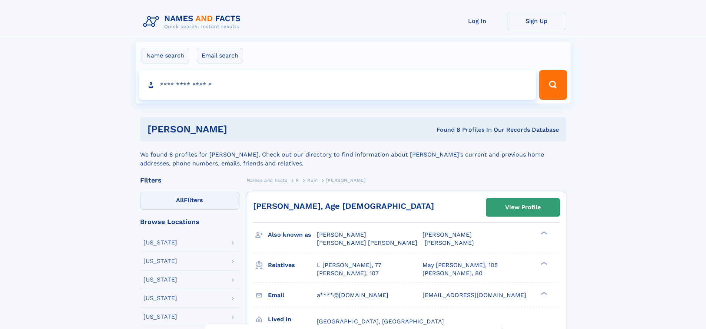 The image size is (706, 329). Describe the element at coordinates (523, 207) in the screenshot. I see `div: View Profile` at that location.